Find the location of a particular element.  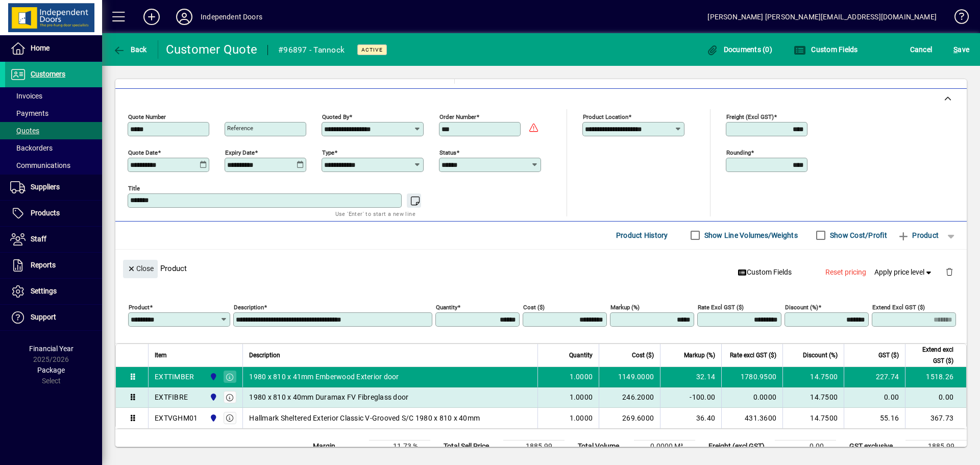

span: Rate excl GST ($) is located at coordinates (753, 355).